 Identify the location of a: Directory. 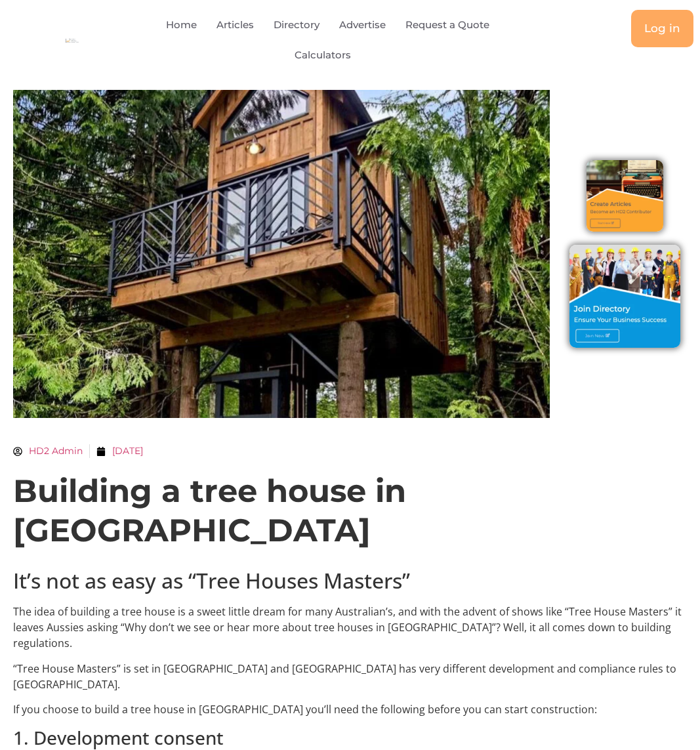
(297, 25).